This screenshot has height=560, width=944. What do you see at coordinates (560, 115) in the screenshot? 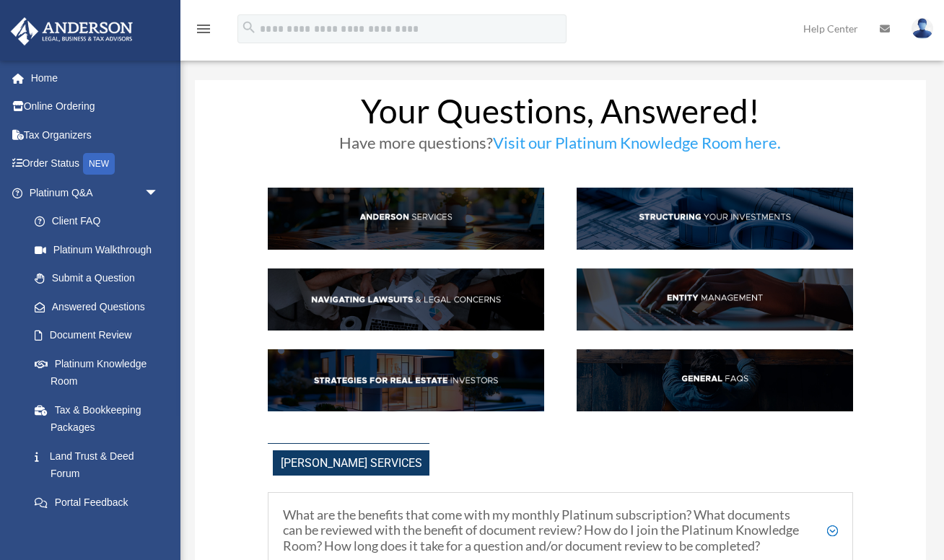
I see `h1: Your Questions, Answered!` at bounding box center [560, 115].